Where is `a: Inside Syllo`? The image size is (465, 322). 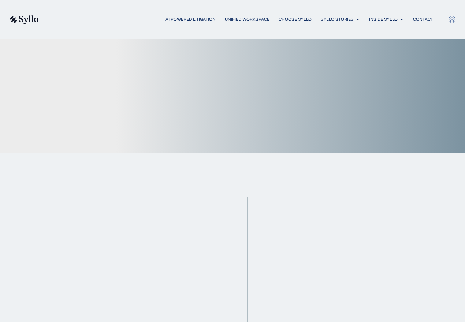 a: Inside Syllo is located at coordinates (384, 19).